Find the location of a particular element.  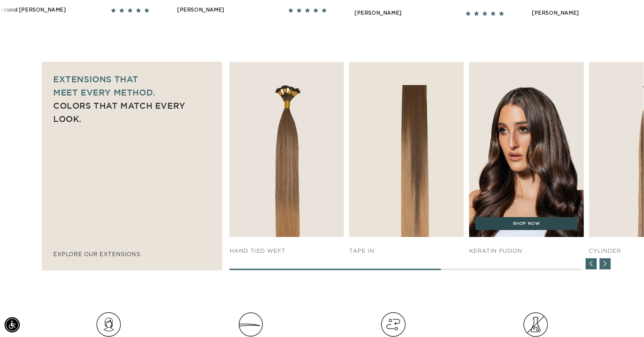

h4: HAND TIED WEFT is located at coordinates (287, 251).